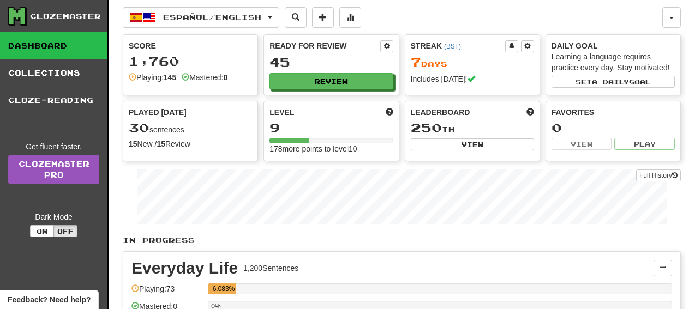  I want to click on div: sentences, so click(190, 128).